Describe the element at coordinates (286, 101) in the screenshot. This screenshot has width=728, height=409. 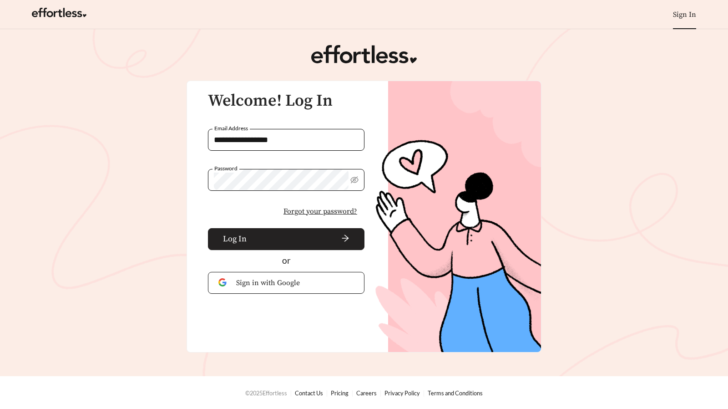
I see `h3: Welcome! Log In` at that location.